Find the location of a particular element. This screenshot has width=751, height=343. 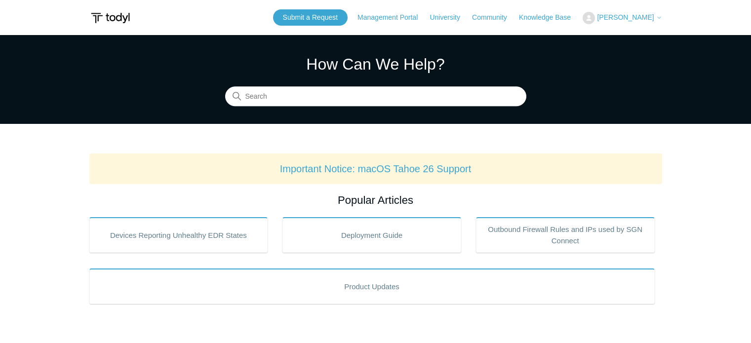

h2: Popular Articles is located at coordinates (376, 200).